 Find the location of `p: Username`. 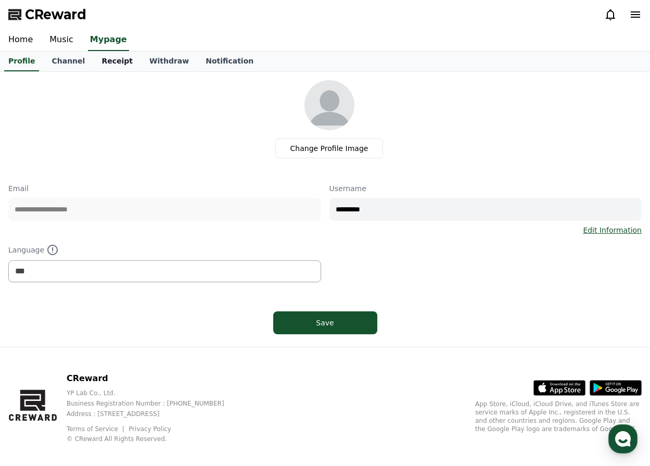

p: Username is located at coordinates (486, 188).